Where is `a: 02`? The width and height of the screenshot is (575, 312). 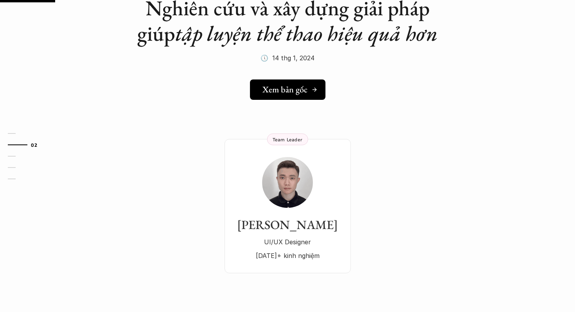
a: 02 is located at coordinates (26, 145).